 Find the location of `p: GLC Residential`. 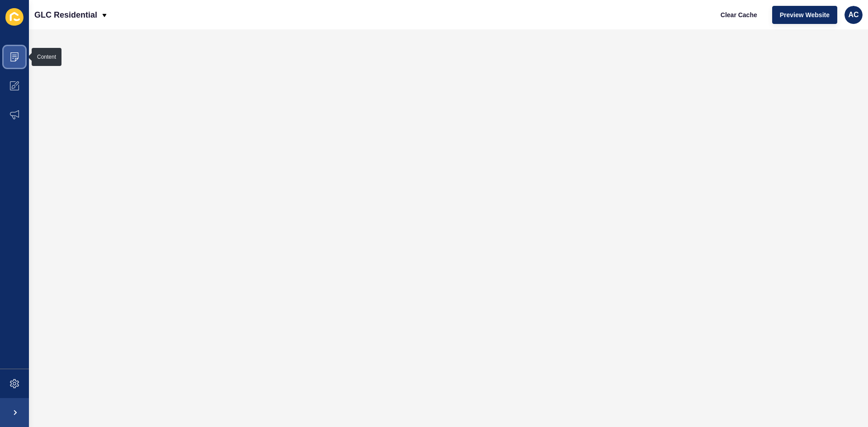

p: GLC Residential is located at coordinates (66, 15).